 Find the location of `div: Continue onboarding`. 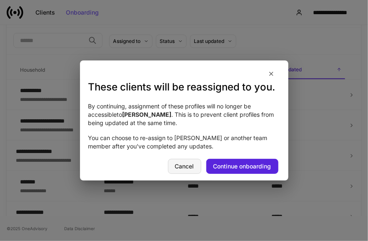

div: Continue onboarding is located at coordinates (242, 166).